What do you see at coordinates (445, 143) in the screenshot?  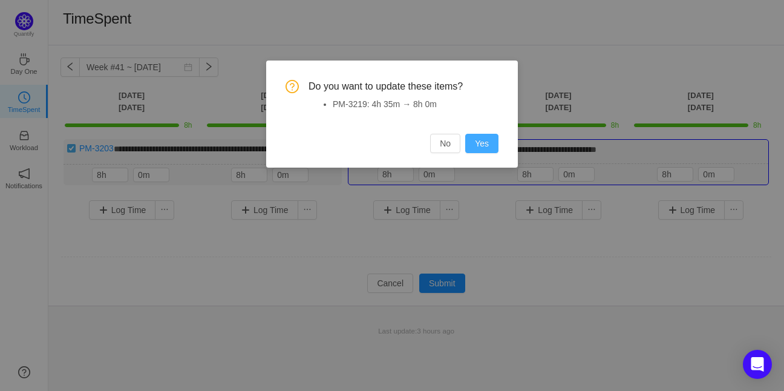 I see `button: No` at bounding box center [445, 143].